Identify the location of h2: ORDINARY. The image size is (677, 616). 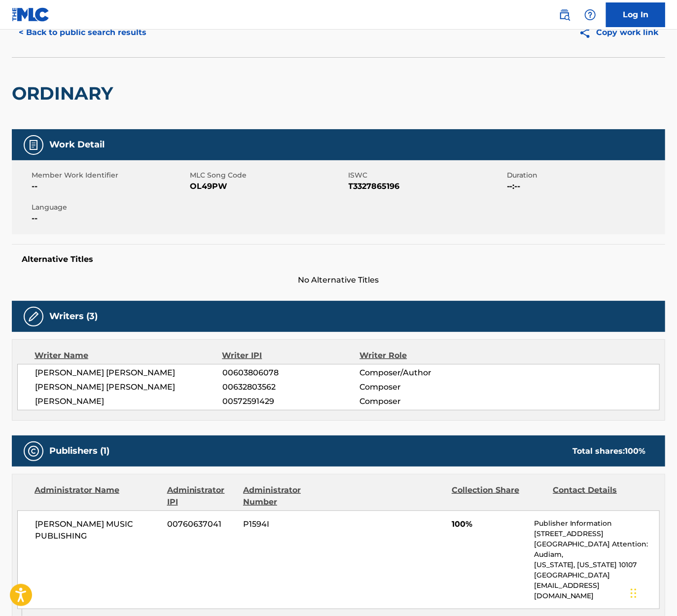
(64, 93).